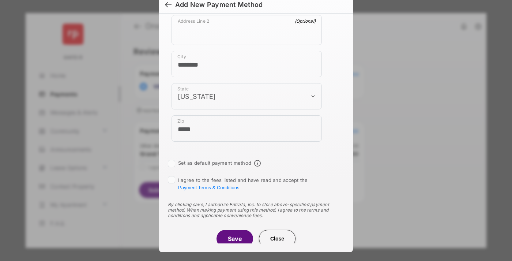 The width and height of the screenshot is (512, 261). Describe the element at coordinates (235, 238) in the screenshot. I see `button: Save` at that location.